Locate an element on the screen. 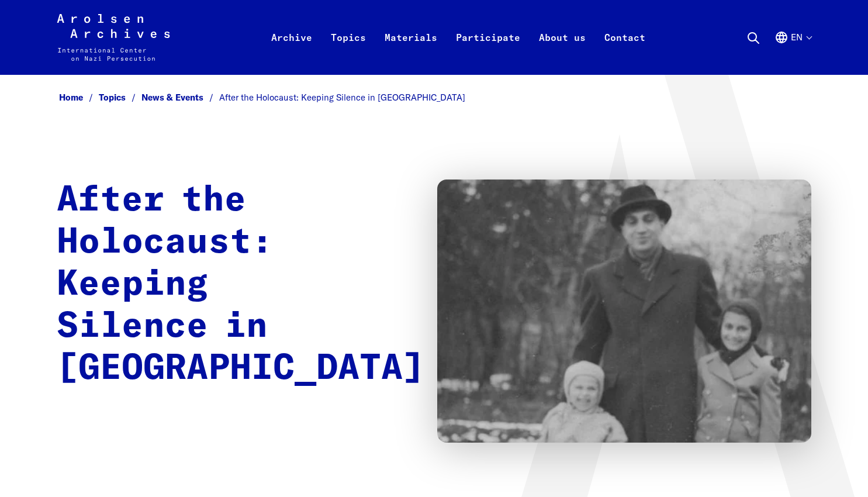  a: About us is located at coordinates (562, 52).